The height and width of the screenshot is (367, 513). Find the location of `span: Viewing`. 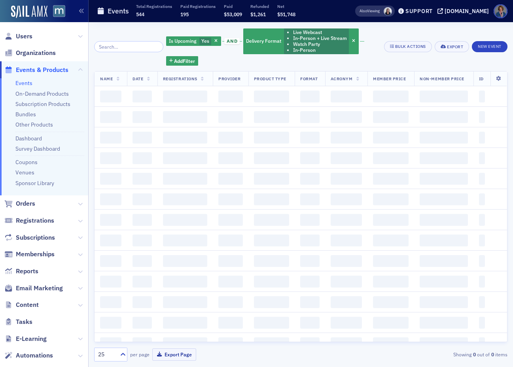

span: Viewing is located at coordinates (370, 11).